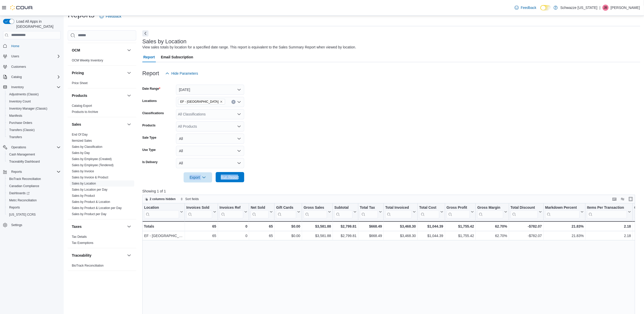 The width and height of the screenshot is (644, 314). I want to click on button: Subtotal, so click(346, 212).